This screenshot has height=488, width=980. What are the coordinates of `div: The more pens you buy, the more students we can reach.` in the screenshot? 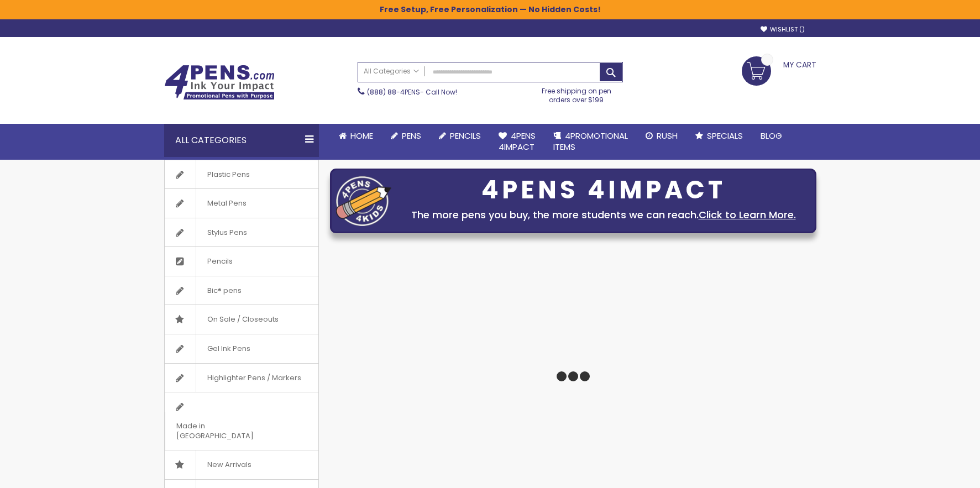 It's located at (603, 215).